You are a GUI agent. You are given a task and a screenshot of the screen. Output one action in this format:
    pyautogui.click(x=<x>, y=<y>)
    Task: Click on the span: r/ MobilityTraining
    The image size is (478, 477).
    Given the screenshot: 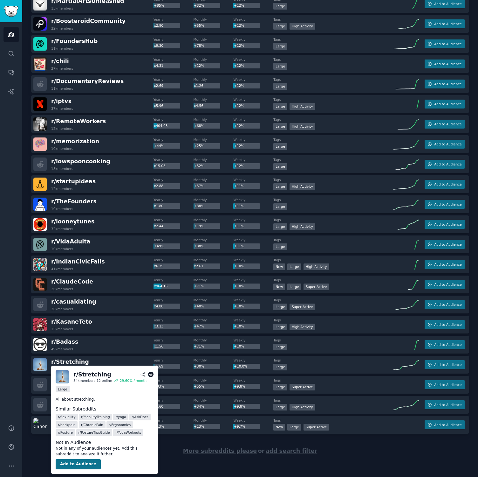 What is the action you would take?
    pyautogui.click(x=95, y=416)
    